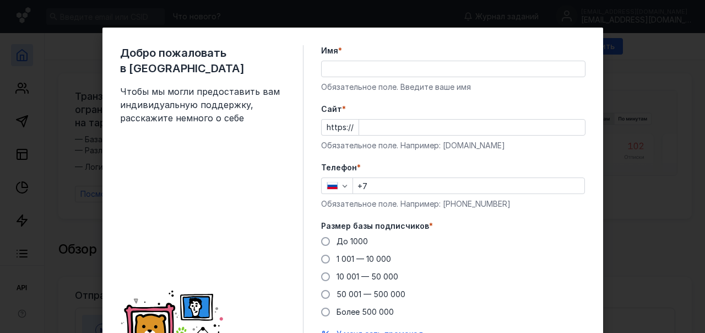  I want to click on span: Размер базы подписчиков, so click(375, 226).